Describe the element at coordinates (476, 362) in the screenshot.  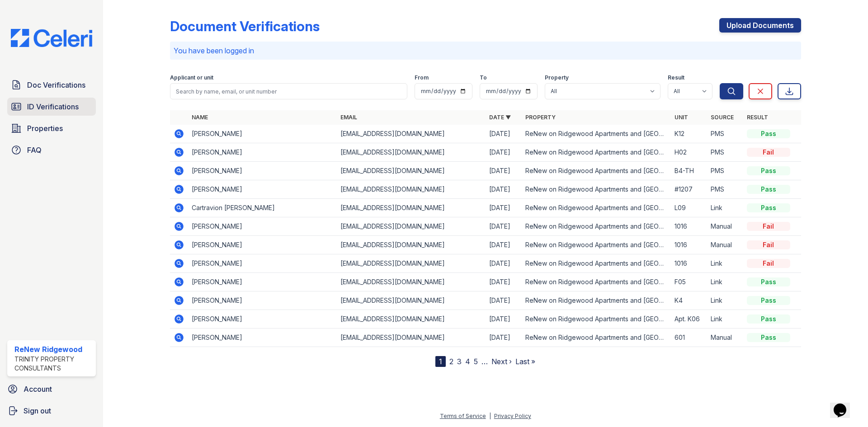
I see `a: 5` at that location.